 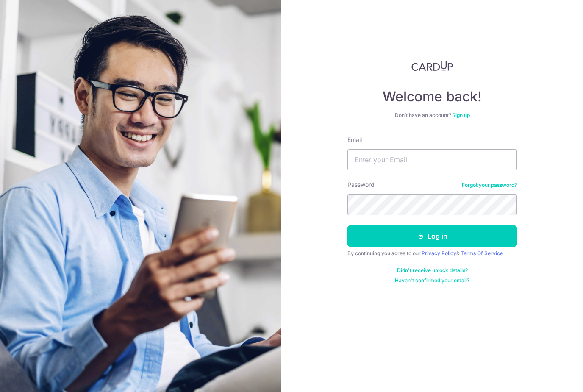 I want to click on img: CardUp Logo, so click(x=432, y=66).